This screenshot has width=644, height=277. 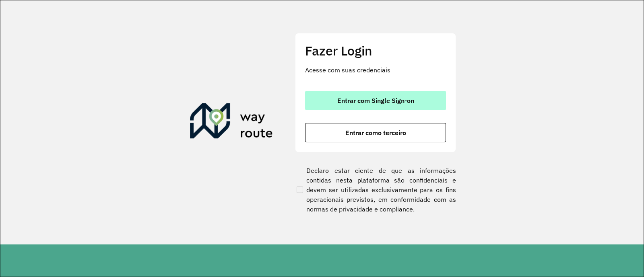 What do you see at coordinates (376, 190) in the screenshot?
I see `label: Declaro estar ciente de que as informações contidas nesta plataforma são confidenciais e devem se...` at bounding box center [376, 190].